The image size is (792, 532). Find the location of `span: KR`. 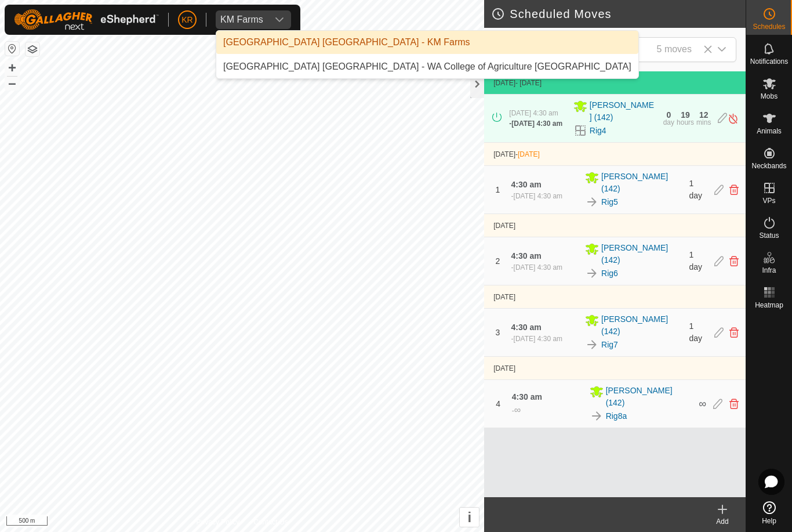

span: KR is located at coordinates (187, 20).